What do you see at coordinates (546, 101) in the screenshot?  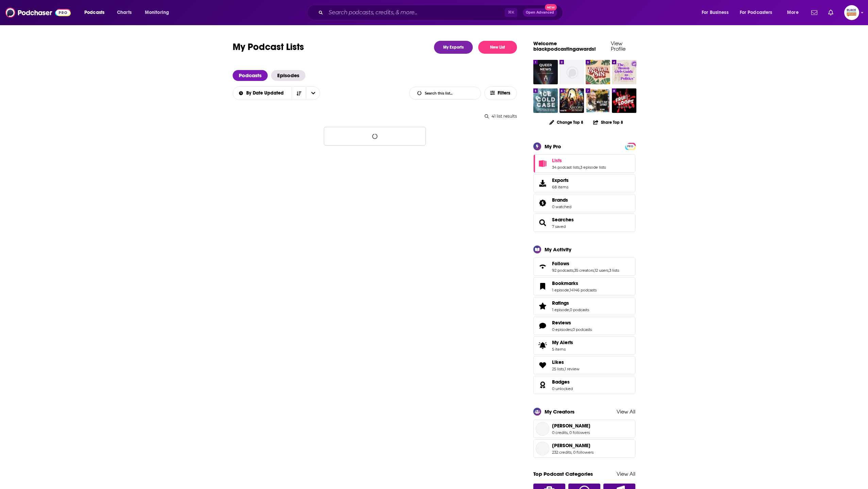 I see `a: Ice Cold Case` at bounding box center [546, 101].